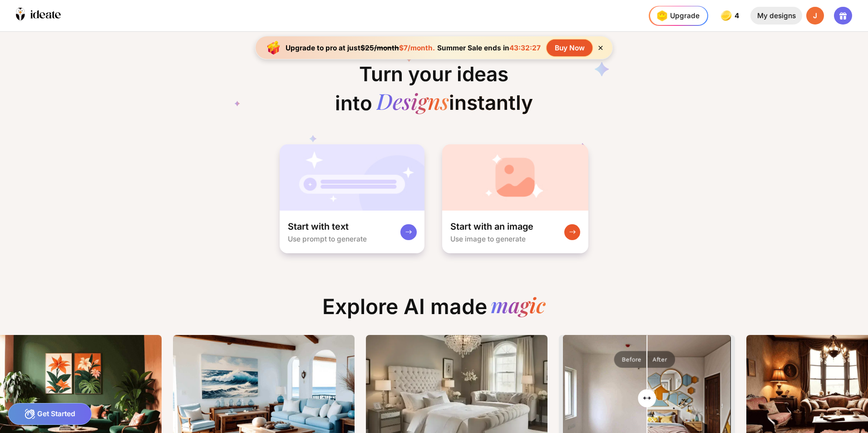  I want to click on div: magic, so click(518, 307).